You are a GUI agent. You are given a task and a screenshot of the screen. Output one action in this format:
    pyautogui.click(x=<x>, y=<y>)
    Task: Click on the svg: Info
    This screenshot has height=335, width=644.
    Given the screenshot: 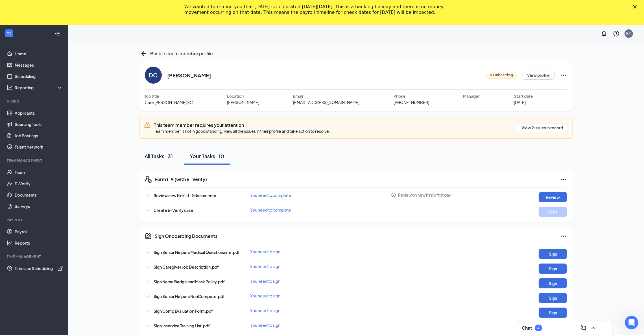 What is the action you would take?
    pyautogui.click(x=394, y=195)
    